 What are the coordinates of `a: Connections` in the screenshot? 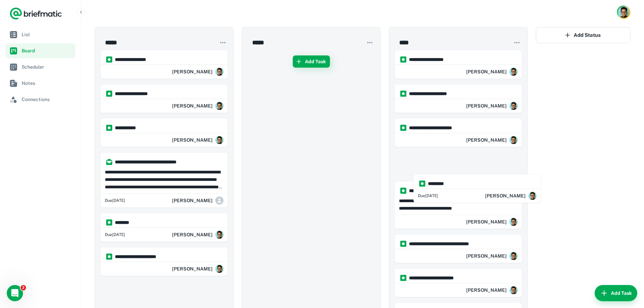 It's located at (40, 100).